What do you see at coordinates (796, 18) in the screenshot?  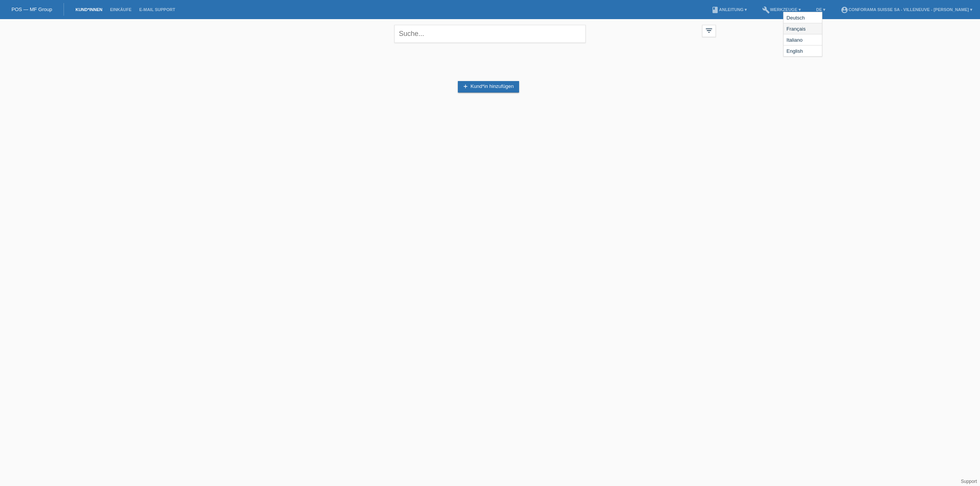 I see `span: Deutsch` at bounding box center [796, 18].